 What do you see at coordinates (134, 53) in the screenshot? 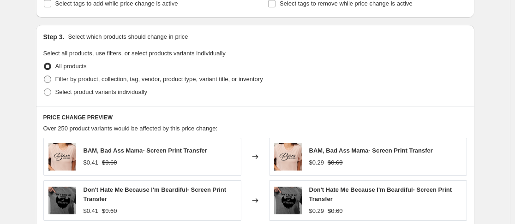
I see `span: Select all products, use filters, or select products variants individually` at bounding box center [134, 53].